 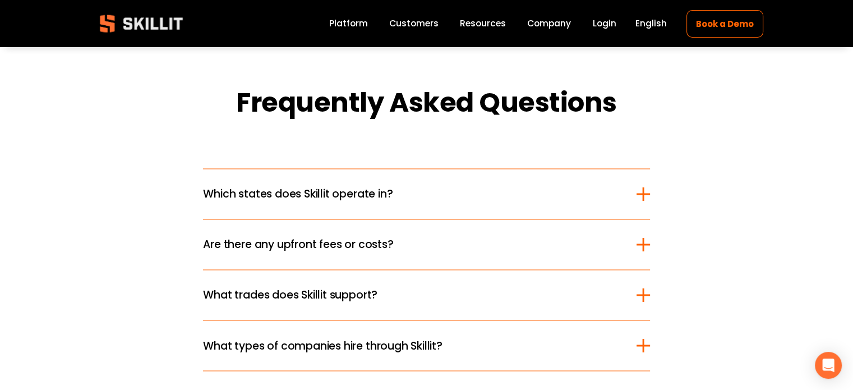 What do you see at coordinates (414, 24) in the screenshot?
I see `a: Customers` at bounding box center [414, 24].